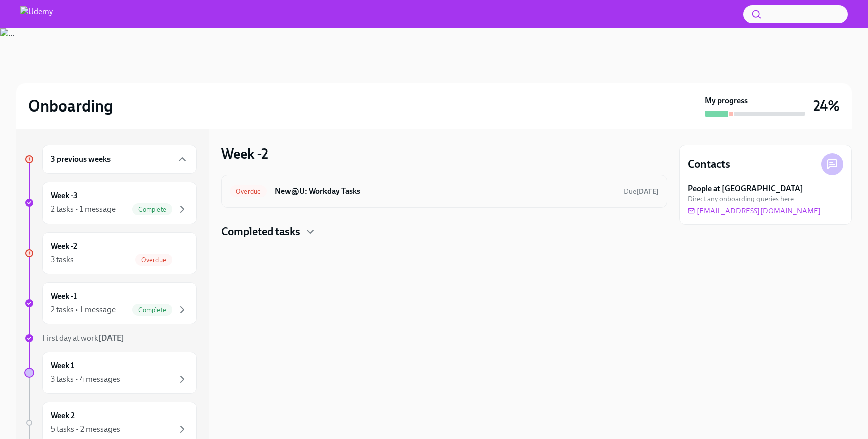 This screenshot has width=868, height=439. What do you see at coordinates (111, 253) in the screenshot?
I see `a: Week -23 tasksOverdue` at bounding box center [111, 253].